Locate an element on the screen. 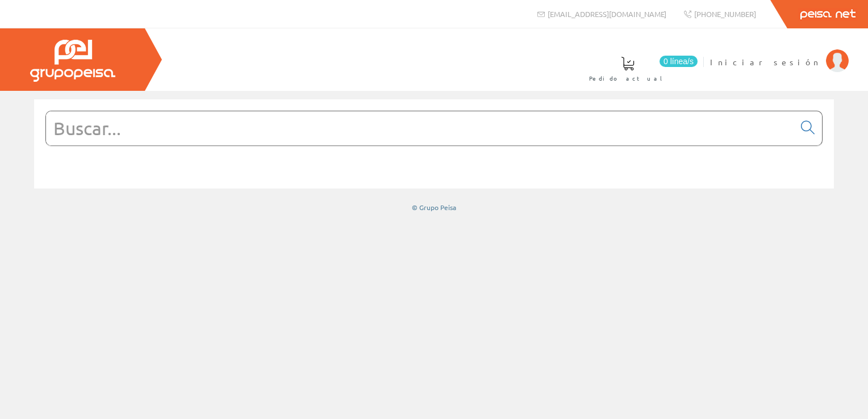  input: Buscar... is located at coordinates (420, 128).